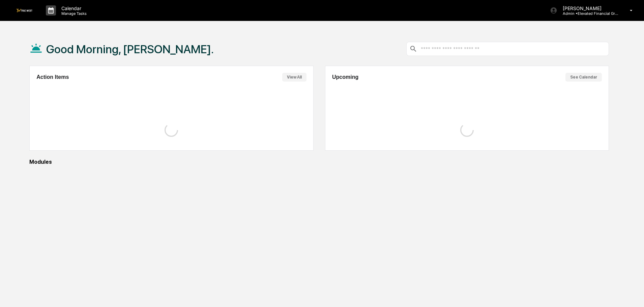 Image resolution: width=644 pixels, height=307 pixels. Describe the element at coordinates (583, 77) in the screenshot. I see `button: See Calendar` at that location.